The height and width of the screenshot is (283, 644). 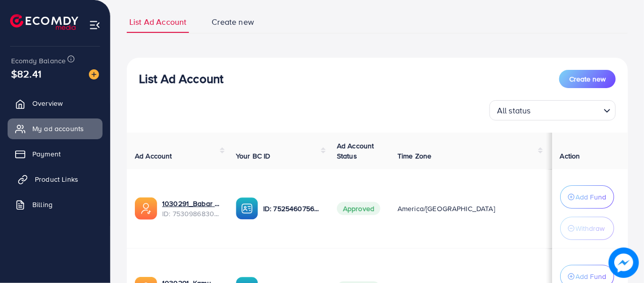 I want to click on span: Payment, so click(x=46, y=153).